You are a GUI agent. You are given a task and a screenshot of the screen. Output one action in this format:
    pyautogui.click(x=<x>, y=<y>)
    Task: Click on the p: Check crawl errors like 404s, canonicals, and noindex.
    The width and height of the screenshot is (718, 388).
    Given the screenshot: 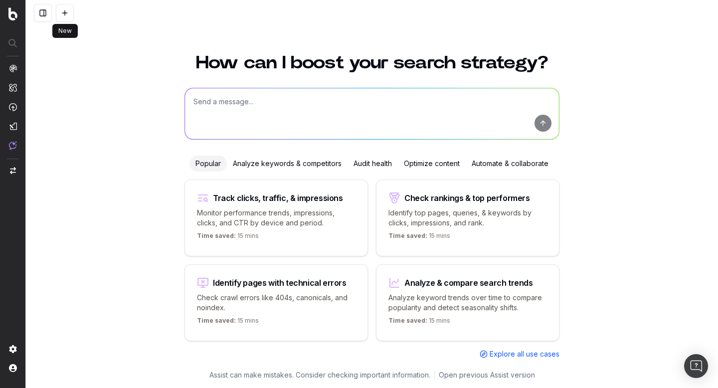 What is the action you would take?
    pyautogui.click(x=276, y=303)
    